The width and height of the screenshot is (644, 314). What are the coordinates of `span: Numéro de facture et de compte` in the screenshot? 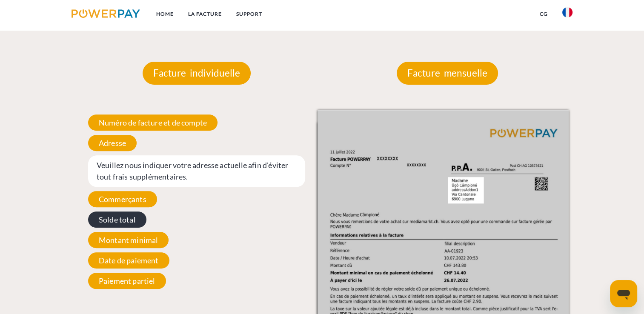 It's located at (153, 123).